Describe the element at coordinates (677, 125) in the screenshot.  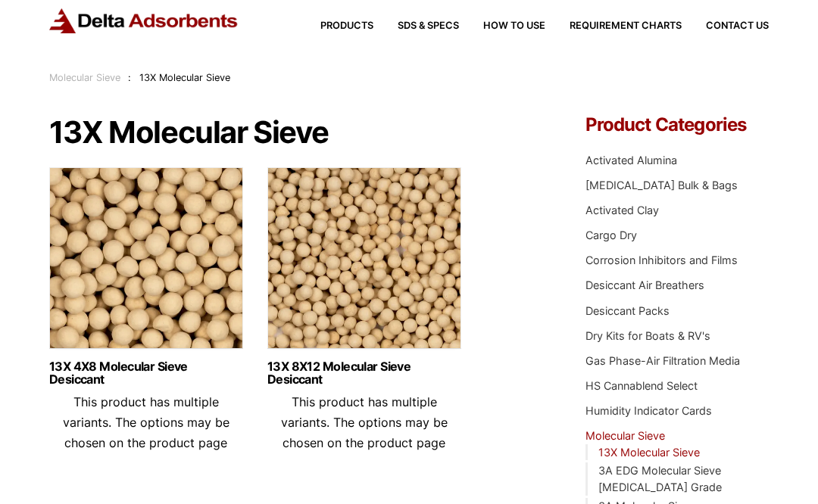
I see `h4: Product Categories` at that location.